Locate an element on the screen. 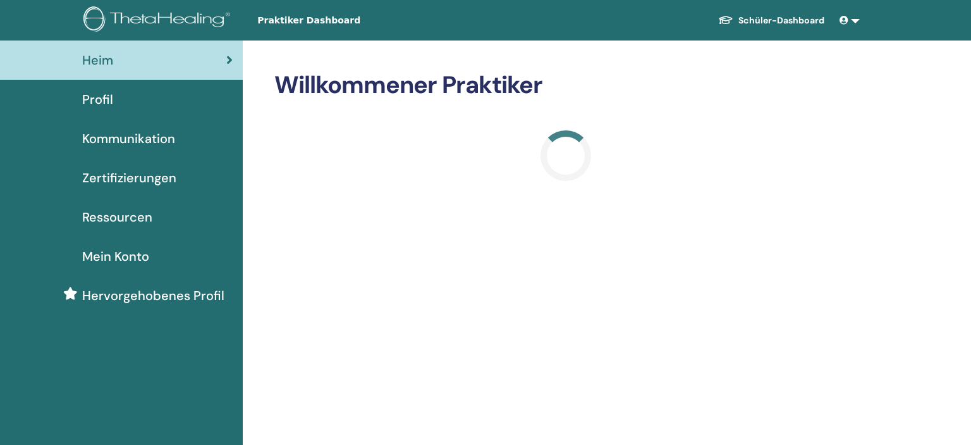 The width and height of the screenshot is (971, 445). span: Hervorgehobenes Profil is located at coordinates (153, 295).